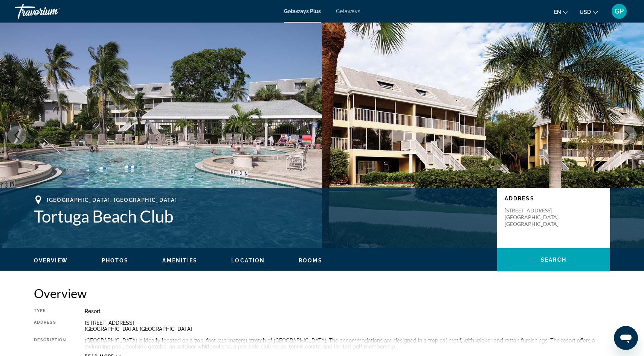 The width and height of the screenshot is (644, 356). What do you see at coordinates (554, 199) in the screenshot?
I see `p: Address` at bounding box center [554, 199].